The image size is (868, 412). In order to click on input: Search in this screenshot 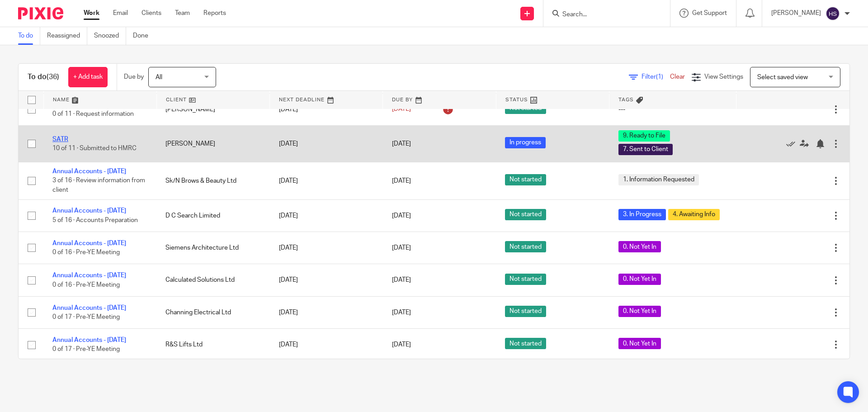, I will do `click(603, 15)`.